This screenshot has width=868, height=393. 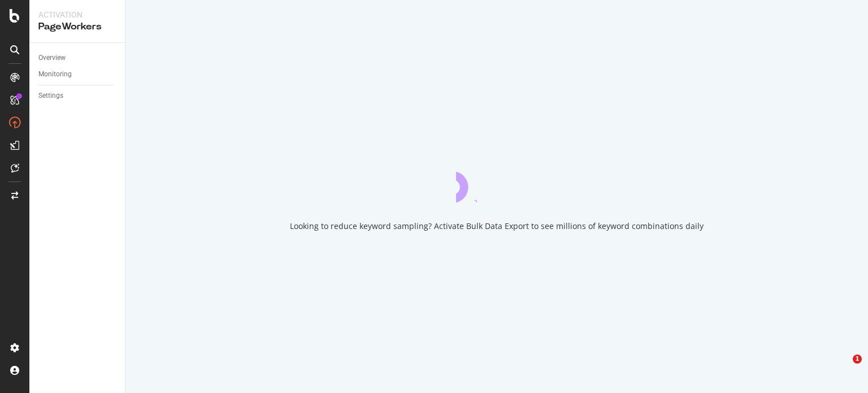 What do you see at coordinates (497, 182) in the screenshot?
I see `div: animation` at bounding box center [497, 182].